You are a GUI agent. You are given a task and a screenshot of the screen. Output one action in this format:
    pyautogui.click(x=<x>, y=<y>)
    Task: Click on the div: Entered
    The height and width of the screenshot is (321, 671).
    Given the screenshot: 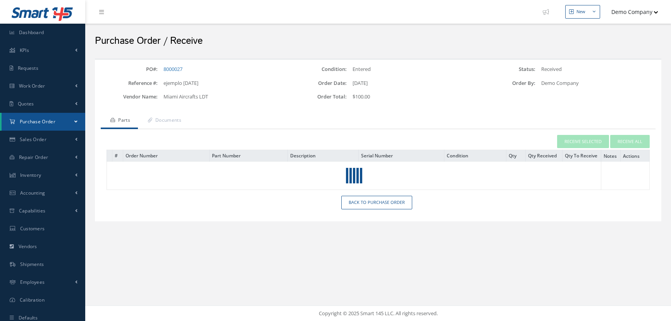 What is the action you would take?
    pyautogui.click(x=409, y=69)
    